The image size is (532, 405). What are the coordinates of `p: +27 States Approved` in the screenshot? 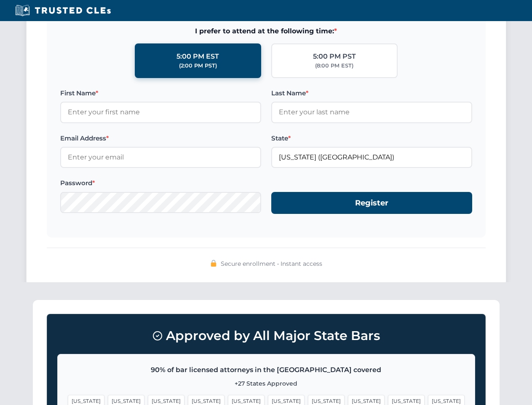 It's located at (266, 383).